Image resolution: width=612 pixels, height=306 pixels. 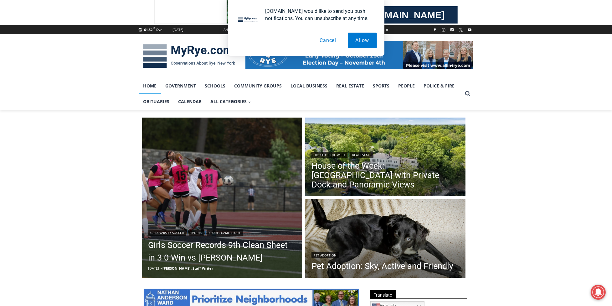 I want to click on span: Translate, so click(x=383, y=294).